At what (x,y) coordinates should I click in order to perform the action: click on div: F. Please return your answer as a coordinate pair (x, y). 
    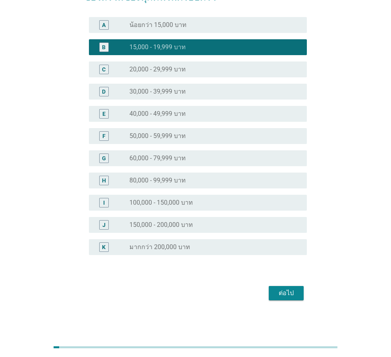
    Looking at the image, I should click on (104, 136).